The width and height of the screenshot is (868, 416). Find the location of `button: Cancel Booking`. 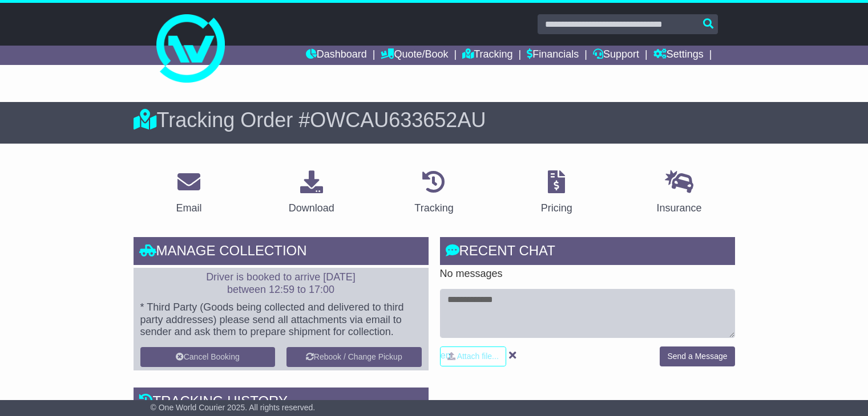

button: Cancel Booking is located at coordinates (208, 357).